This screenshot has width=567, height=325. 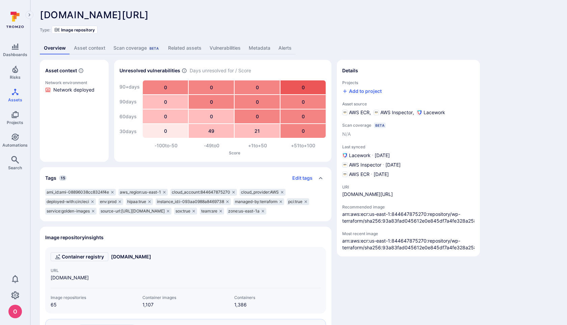 What do you see at coordinates (71, 201) in the screenshot?
I see `div: deployed-with:circleci` at bounding box center [71, 201].